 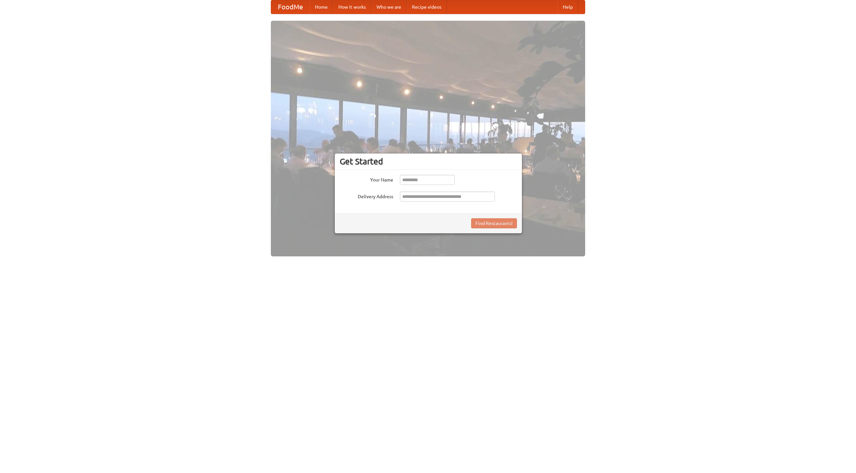 I want to click on h3: Get Started, so click(x=428, y=161).